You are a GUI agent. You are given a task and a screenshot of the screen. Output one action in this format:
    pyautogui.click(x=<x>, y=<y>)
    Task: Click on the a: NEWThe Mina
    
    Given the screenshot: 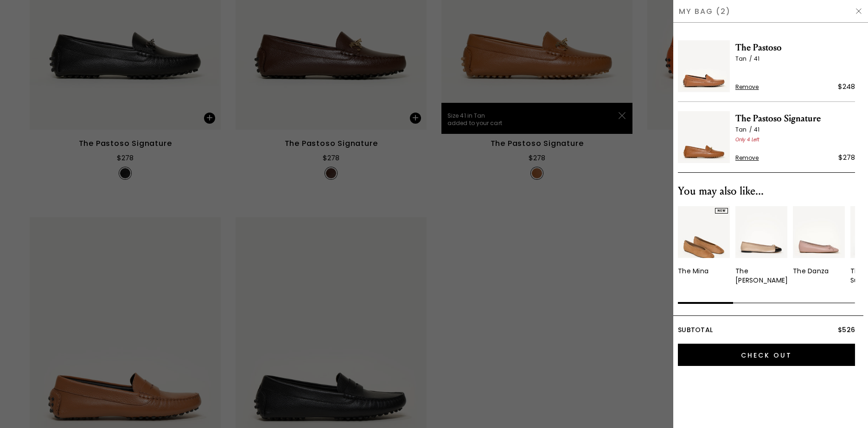 What is the action you would take?
    pyautogui.click(x=704, y=241)
    